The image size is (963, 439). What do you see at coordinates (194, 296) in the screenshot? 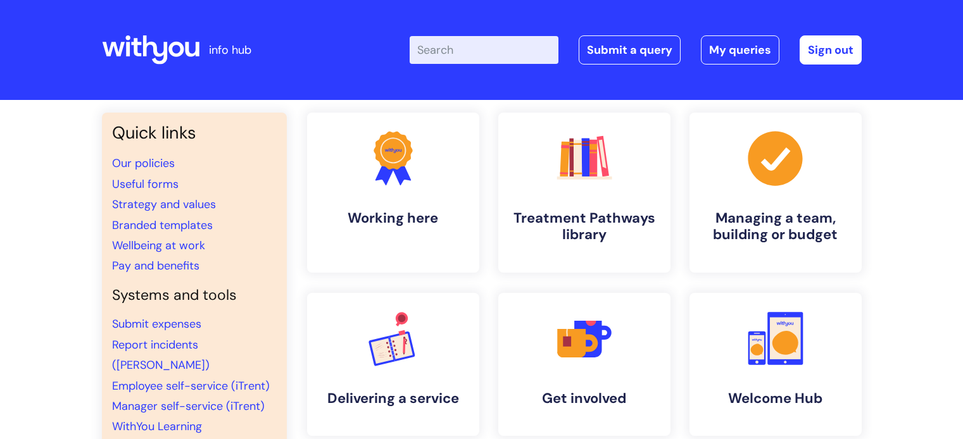
I see `h4: Systems and tools` at bounding box center [194, 296].